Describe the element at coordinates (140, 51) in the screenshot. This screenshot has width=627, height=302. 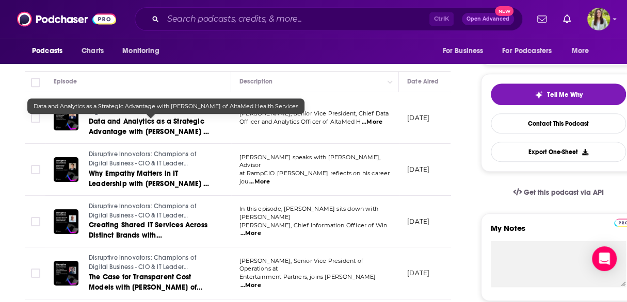
I see `span: Monitoring` at that location.